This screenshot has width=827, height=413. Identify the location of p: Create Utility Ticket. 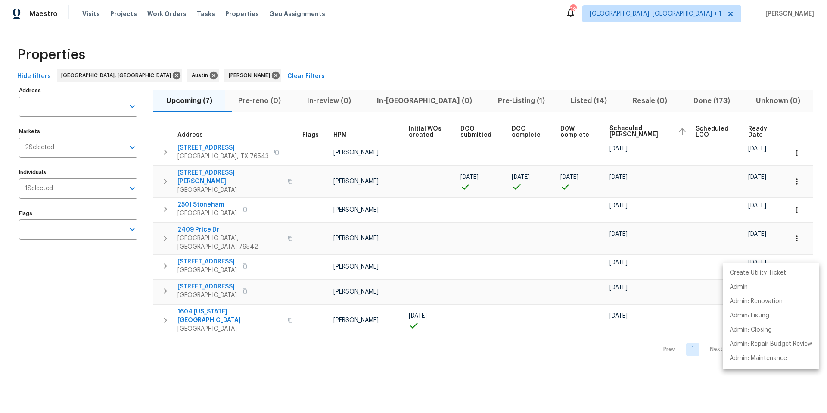
(758, 273).